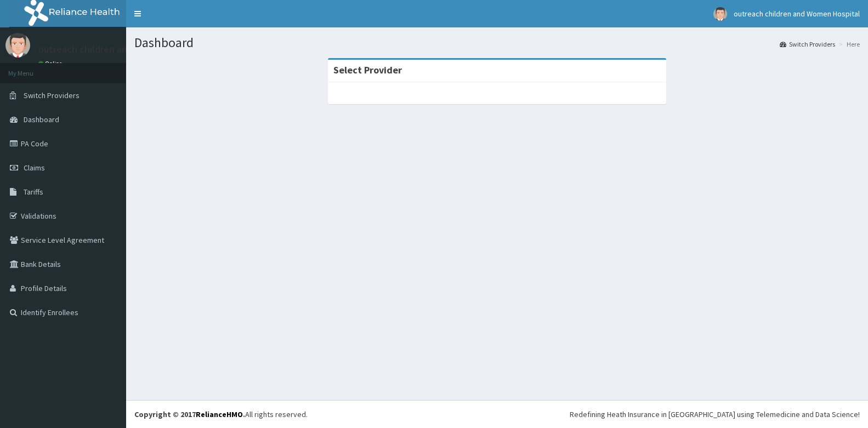 The height and width of the screenshot is (428, 868). I want to click on span: Switch Providers, so click(52, 95).